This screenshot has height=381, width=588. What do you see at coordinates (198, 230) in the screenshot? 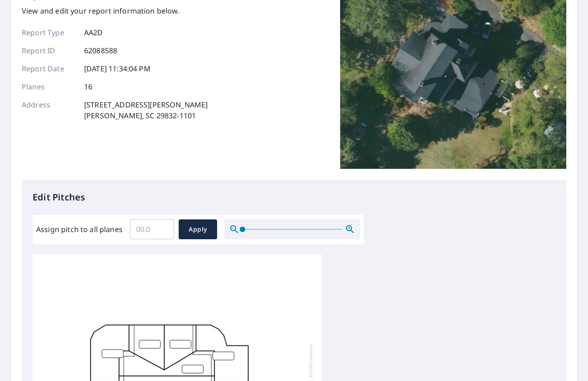
I see `button: Apply` at bounding box center [198, 230].